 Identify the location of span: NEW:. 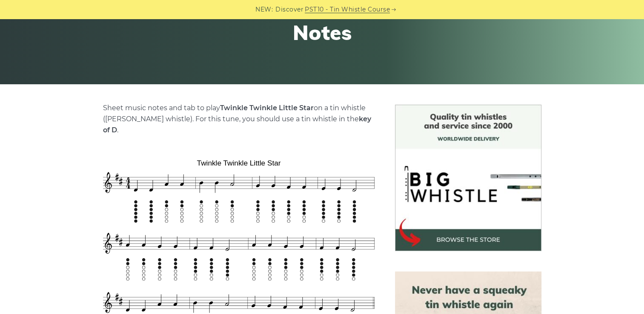
(264, 10).